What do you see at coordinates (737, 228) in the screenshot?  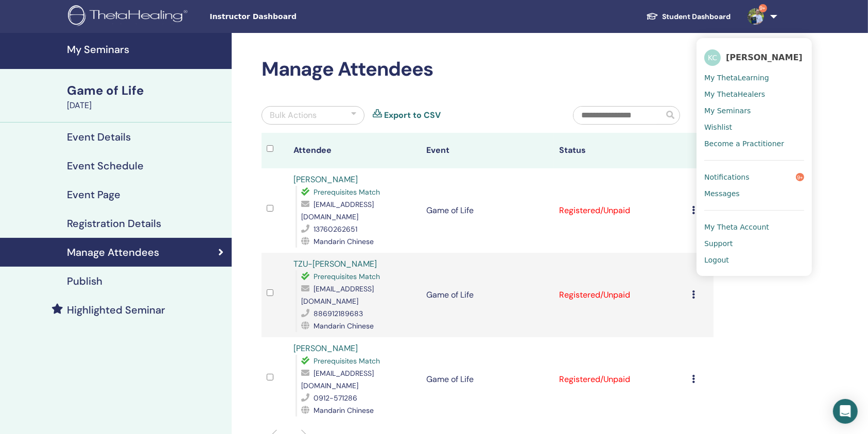 I see `span: My Theta Account` at bounding box center [737, 228].